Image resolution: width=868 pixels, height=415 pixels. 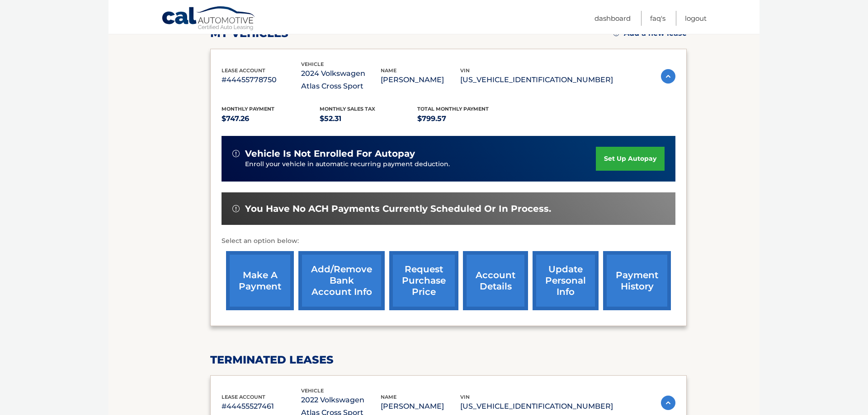 What do you see at coordinates (453, 109) in the screenshot?
I see `span: Total Monthly Payment` at bounding box center [453, 109].